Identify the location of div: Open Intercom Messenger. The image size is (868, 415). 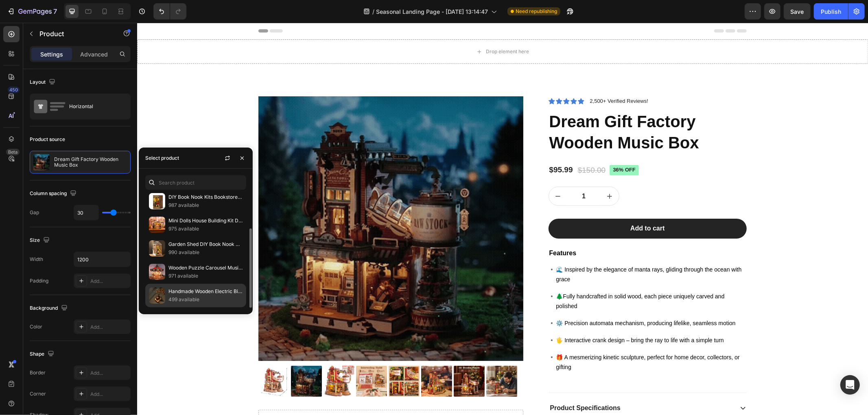
(850, 384).